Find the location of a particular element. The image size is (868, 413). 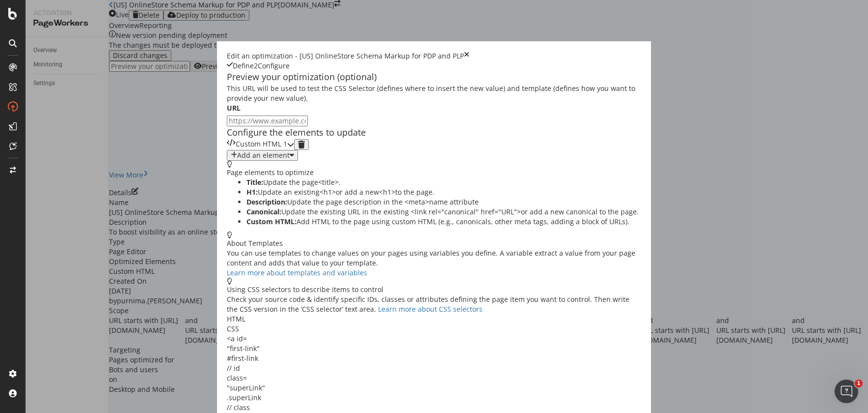

strong: Description: is located at coordinates (267, 202).